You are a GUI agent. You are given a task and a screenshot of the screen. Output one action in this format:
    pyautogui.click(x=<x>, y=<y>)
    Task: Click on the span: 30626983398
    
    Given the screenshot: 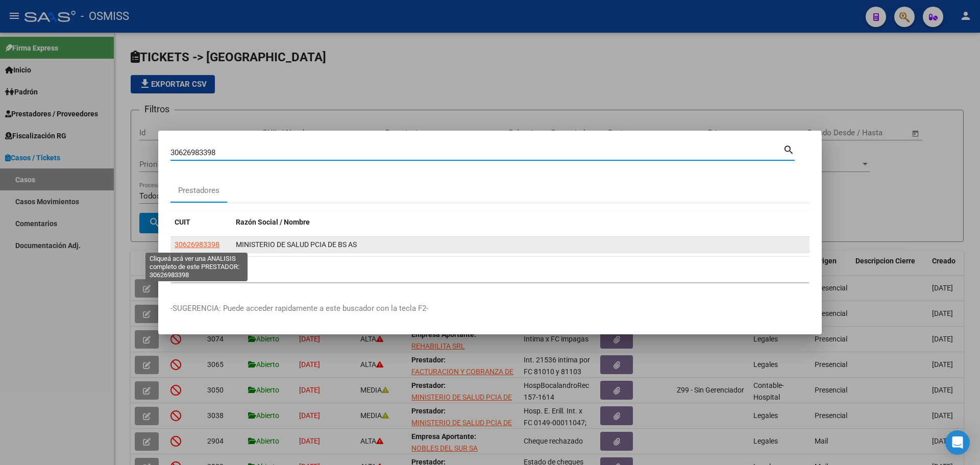 What is the action you would take?
    pyautogui.click(x=197, y=245)
    